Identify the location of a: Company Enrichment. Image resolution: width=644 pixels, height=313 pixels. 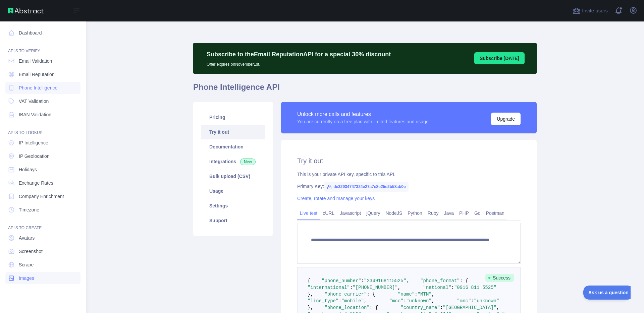
(43, 196).